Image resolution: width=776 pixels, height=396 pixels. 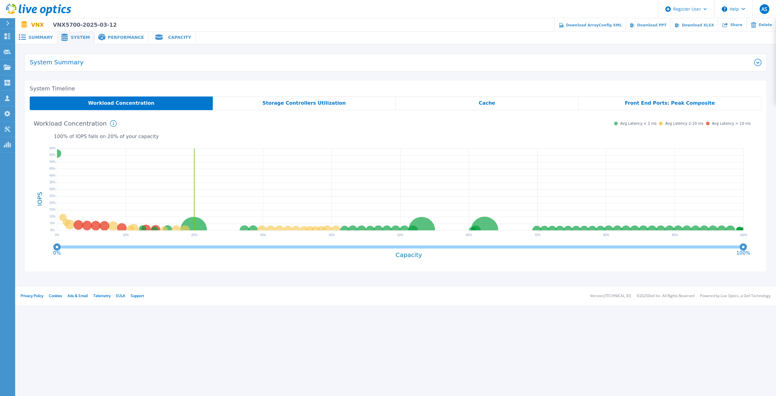 I want to click on span: Summary, so click(x=41, y=37).